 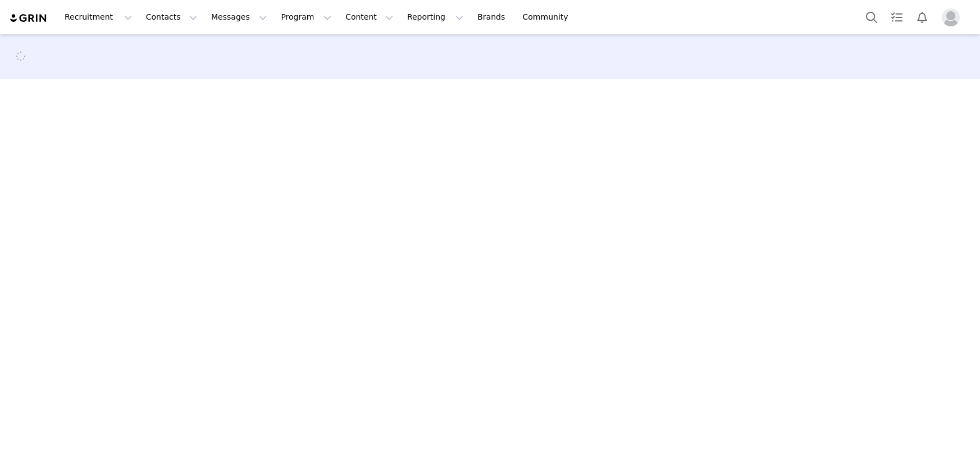 What do you see at coordinates (922, 17) in the screenshot?
I see `button: Notifications` at bounding box center [922, 17].